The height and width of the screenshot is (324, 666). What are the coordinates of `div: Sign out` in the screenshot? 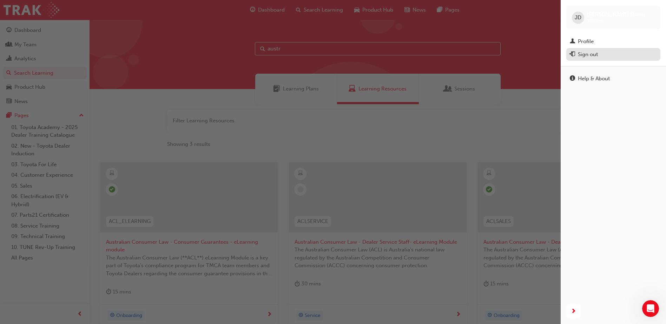 It's located at (588, 54).